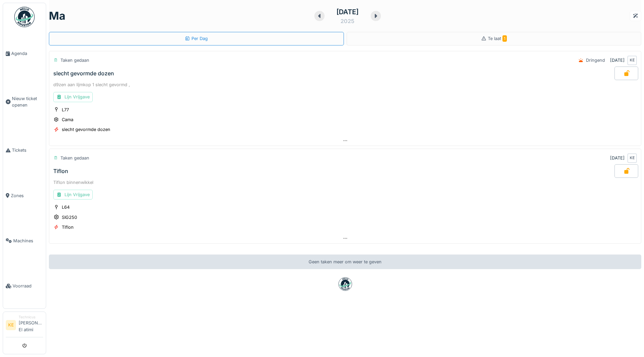  Describe the element at coordinates (24, 102) in the screenshot. I see `a: Nieuw ticket openen` at that location.